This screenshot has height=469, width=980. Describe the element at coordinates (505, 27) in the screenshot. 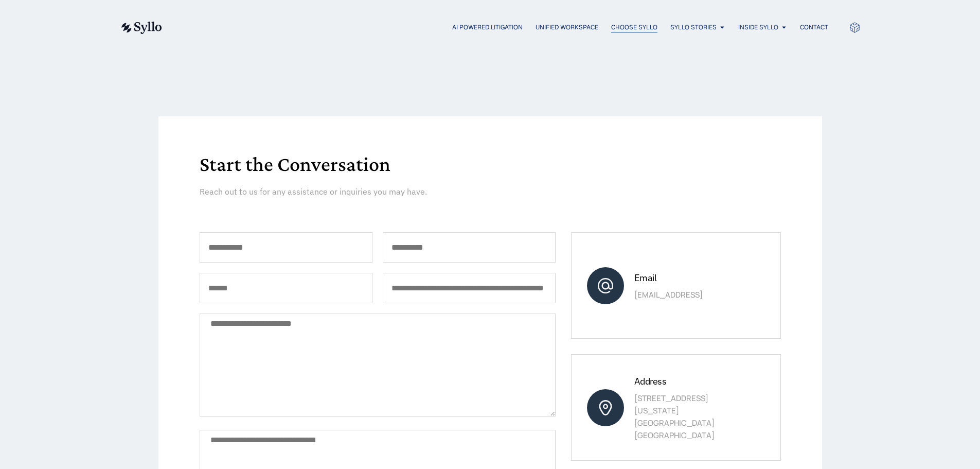

I see `nav: Menu` at that location.